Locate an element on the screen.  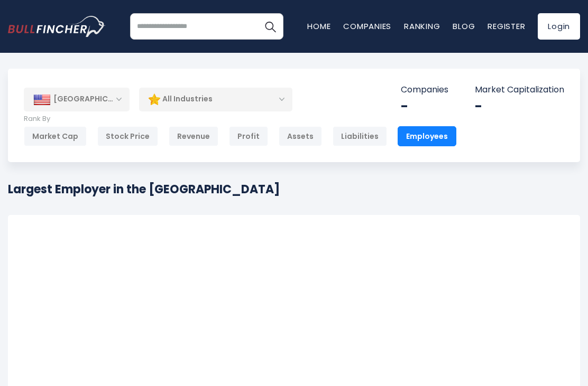
div: Liabilities is located at coordinates (360, 136).